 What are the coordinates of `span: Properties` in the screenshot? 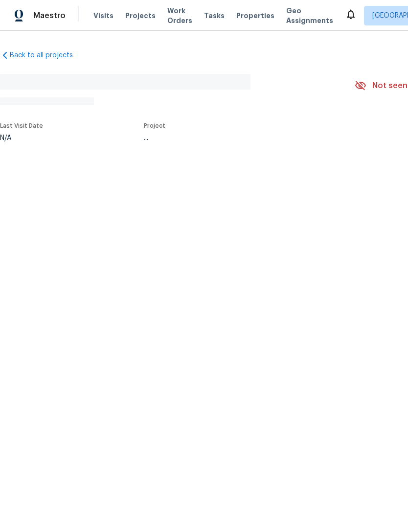 It's located at (255, 16).